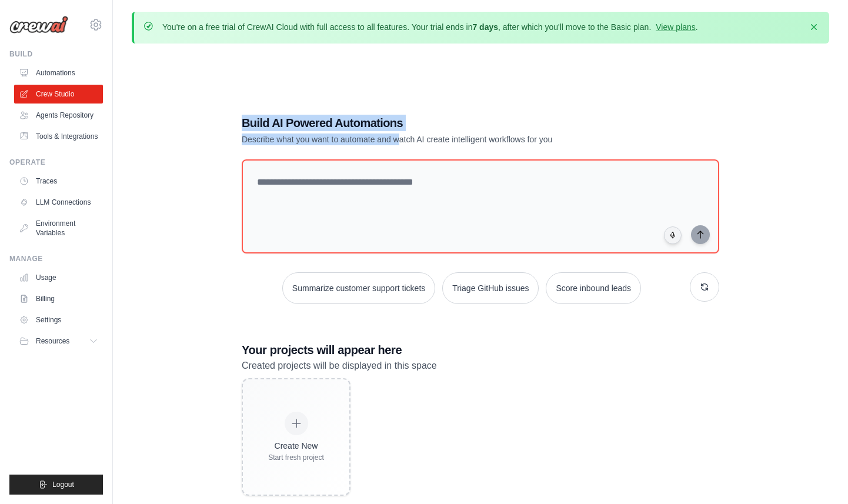 The image size is (848, 504). Describe the element at coordinates (480, 350) in the screenshot. I see `h3: Your projects will appear here` at that location.